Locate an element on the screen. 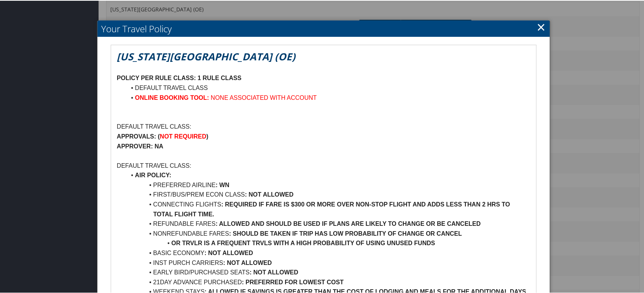 This screenshot has height=293, width=644. li: CONNECTING FLIGHTS is located at coordinates (328, 208).